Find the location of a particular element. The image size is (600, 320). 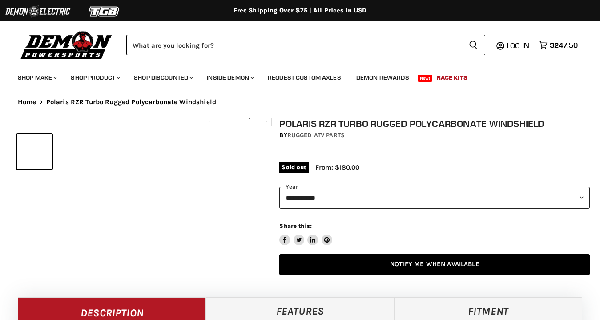

div: by is located at coordinates (434, 135).